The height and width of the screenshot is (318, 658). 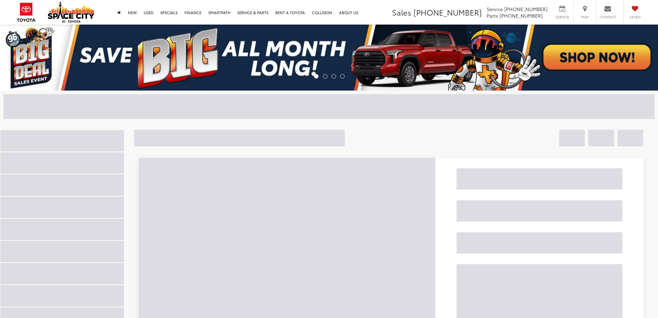 I want to click on span: Contact, so click(x=608, y=17).